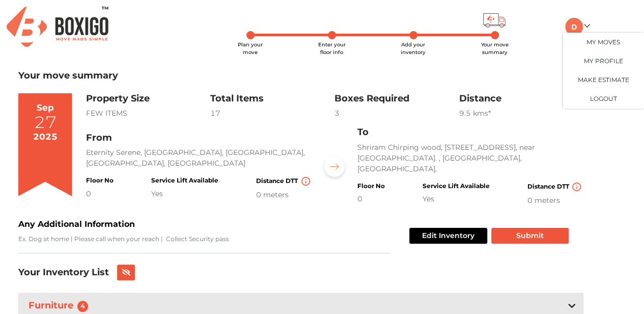 The image size is (644, 314). What do you see at coordinates (83, 306) in the screenshot?
I see `span: 4` at bounding box center [83, 306].